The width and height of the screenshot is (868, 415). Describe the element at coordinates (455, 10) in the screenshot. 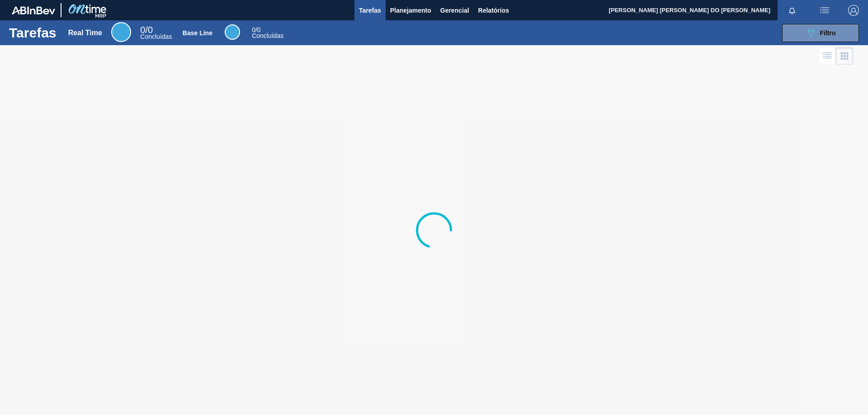

I see `span: Gerencial` at that location.